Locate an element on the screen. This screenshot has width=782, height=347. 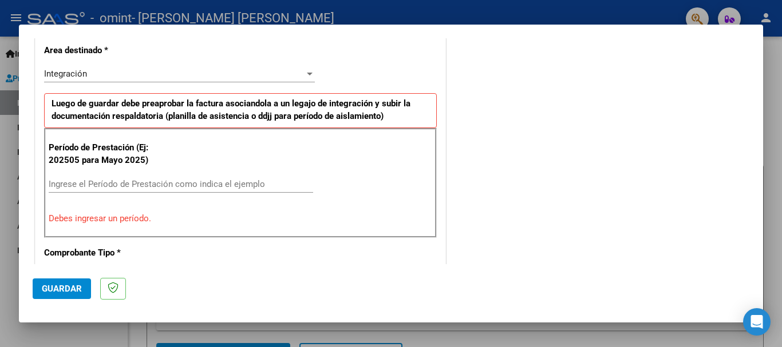
span: Guardar is located at coordinates (62, 289).